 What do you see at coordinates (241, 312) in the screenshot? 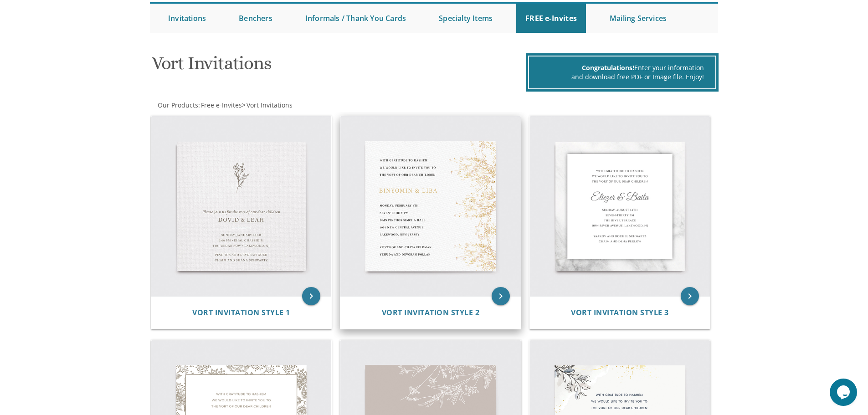
I see `a: Vort Invitation Style 1` at bounding box center [241, 312].